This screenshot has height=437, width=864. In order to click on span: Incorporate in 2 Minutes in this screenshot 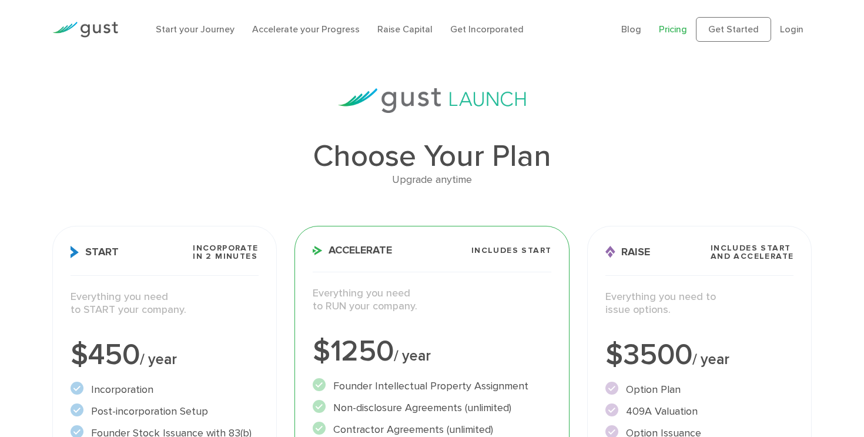, I will do `click(225, 252)`.